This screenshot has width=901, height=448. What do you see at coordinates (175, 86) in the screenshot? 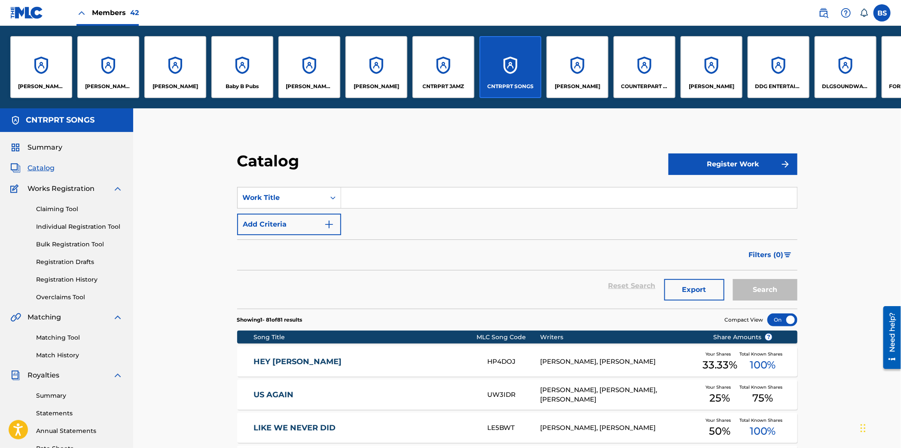
I see `p: Andrew Laquan Arnett` at bounding box center [175, 86].